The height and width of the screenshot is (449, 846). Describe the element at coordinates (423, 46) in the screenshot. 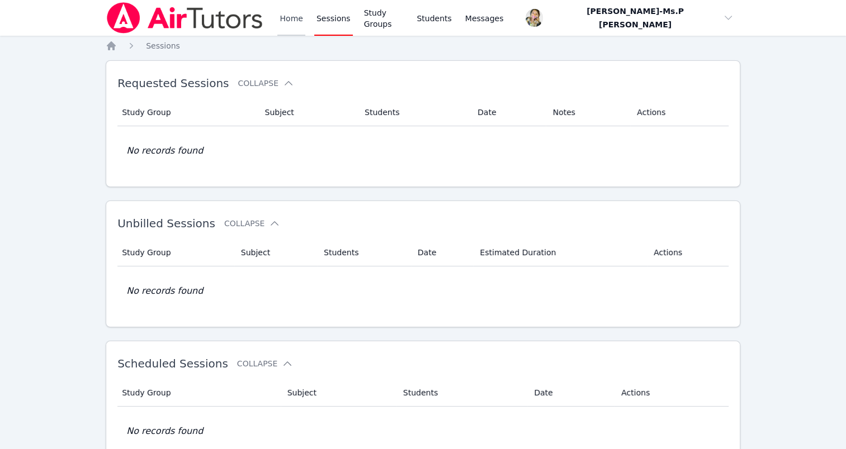

I see `nav: Breadcrumb` at that location.